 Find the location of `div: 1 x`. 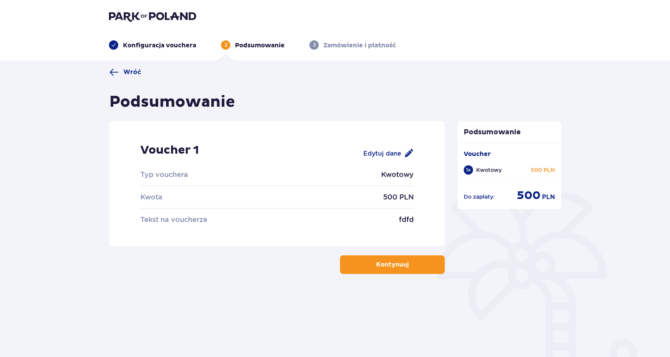

div: 1 x is located at coordinates (469, 170).